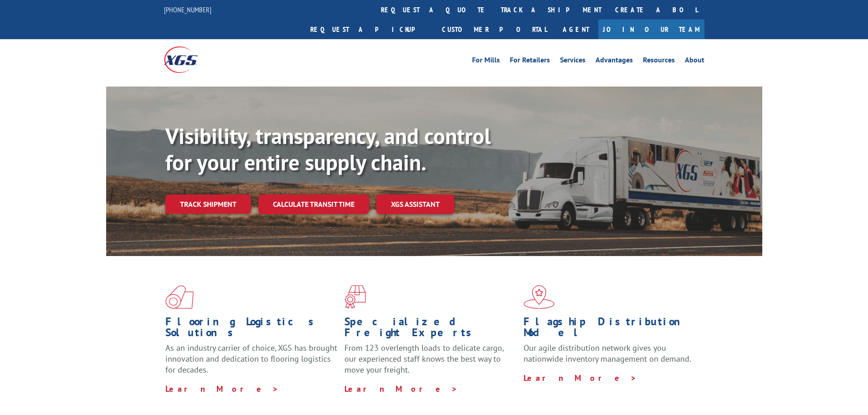  Describe the element at coordinates (610, 329) in the screenshot. I see `h1: Flagship Distribution Model` at that location.